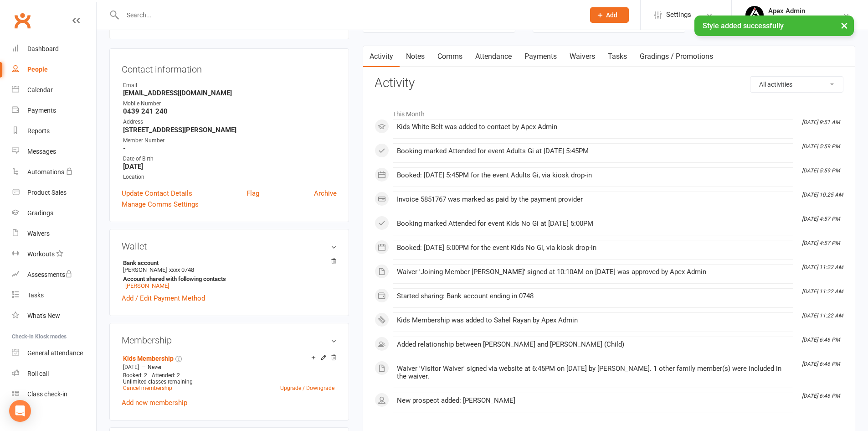  What do you see at coordinates (45, 172) in the screenshot?
I see `div: Automations` at bounding box center [45, 172].